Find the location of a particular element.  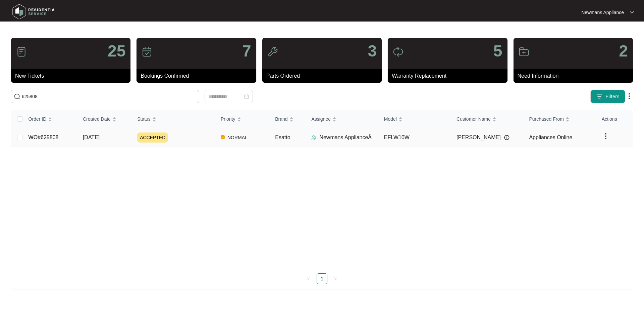

p: Parts Ordered is located at coordinates (324, 76).